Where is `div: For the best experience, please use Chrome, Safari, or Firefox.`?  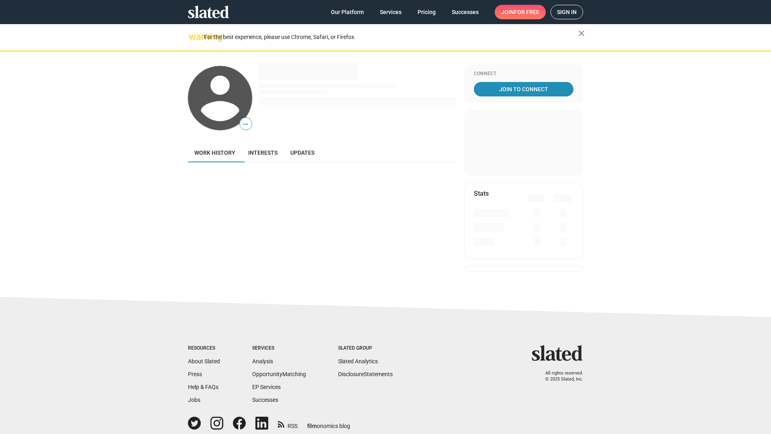
div: For the best experience, please use Chrome, Safari, or Firefox. is located at coordinates (391, 37).